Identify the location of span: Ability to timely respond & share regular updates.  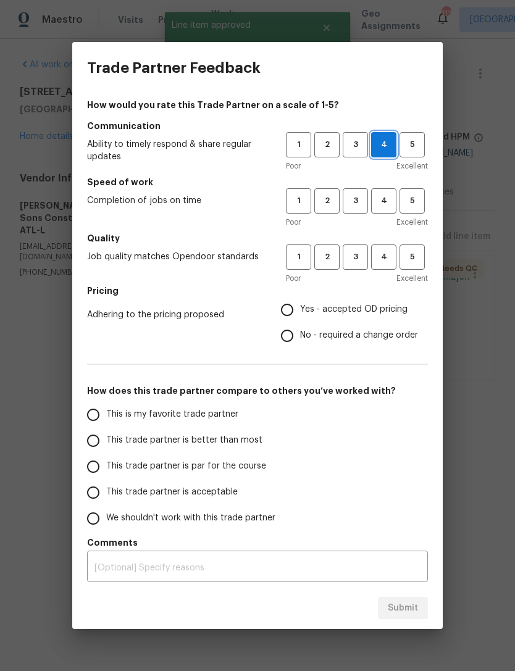
(177, 151).